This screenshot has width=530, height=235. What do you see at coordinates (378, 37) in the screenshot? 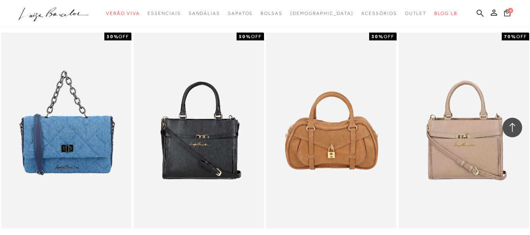
I see `strong: 30%` at bounding box center [378, 37].